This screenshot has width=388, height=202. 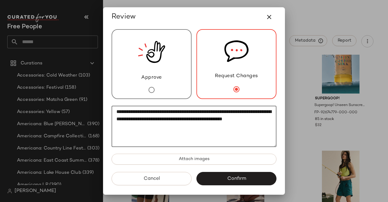 What do you see at coordinates (194, 159) in the screenshot?
I see `span: Attach images` at bounding box center [194, 159].